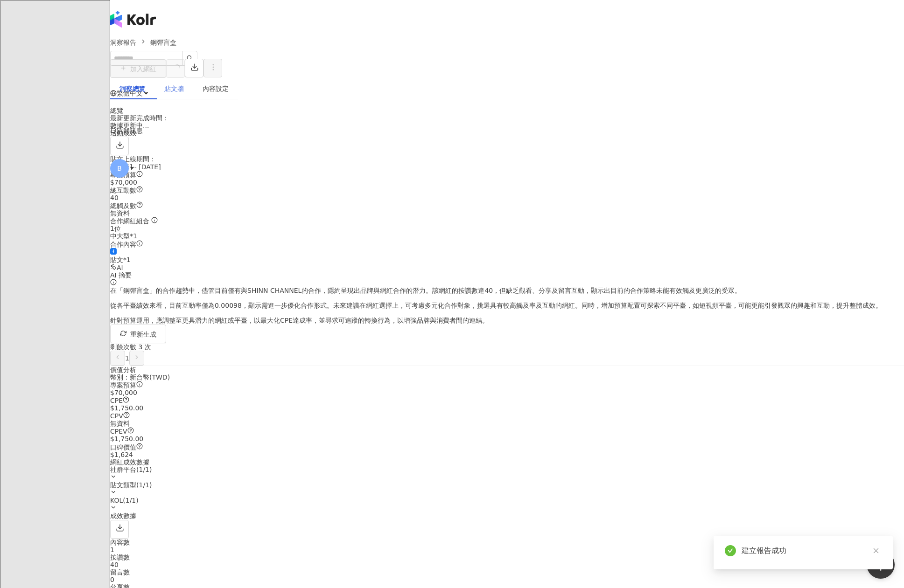 Image resolution: width=904 pixels, height=588 pixels. Describe the element at coordinates (507, 110) in the screenshot. I see `div: 總覽` at that location.